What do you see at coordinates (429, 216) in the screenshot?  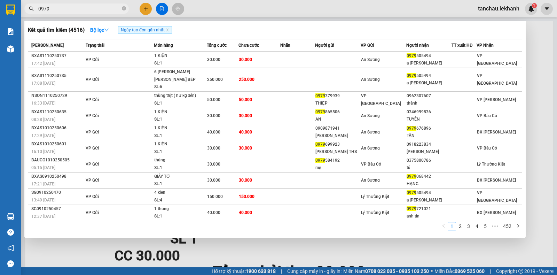 I see `div: anh tín` at bounding box center [429, 216].